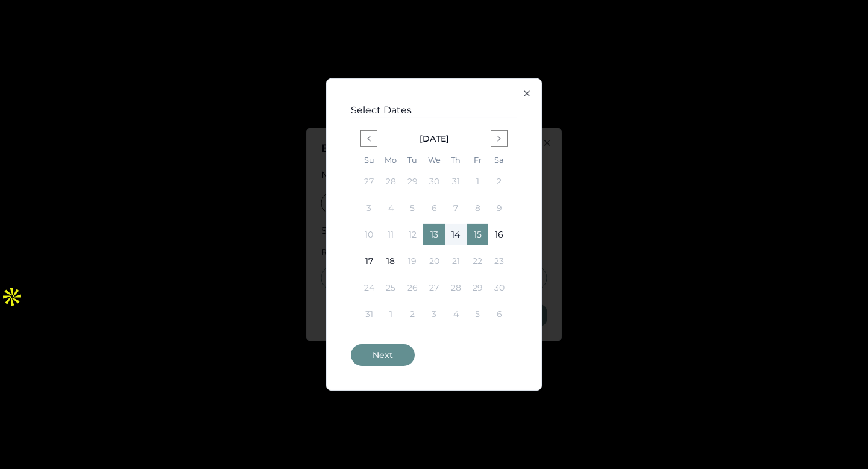 Image resolution: width=868 pixels, height=469 pixels. Describe the element at coordinates (369, 139) in the screenshot. I see `button: Go to previous month` at that location.